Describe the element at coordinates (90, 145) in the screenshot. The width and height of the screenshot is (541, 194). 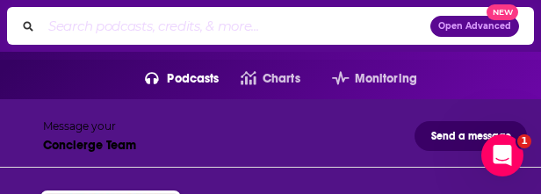
I see `div: Concierge Team` at that location.